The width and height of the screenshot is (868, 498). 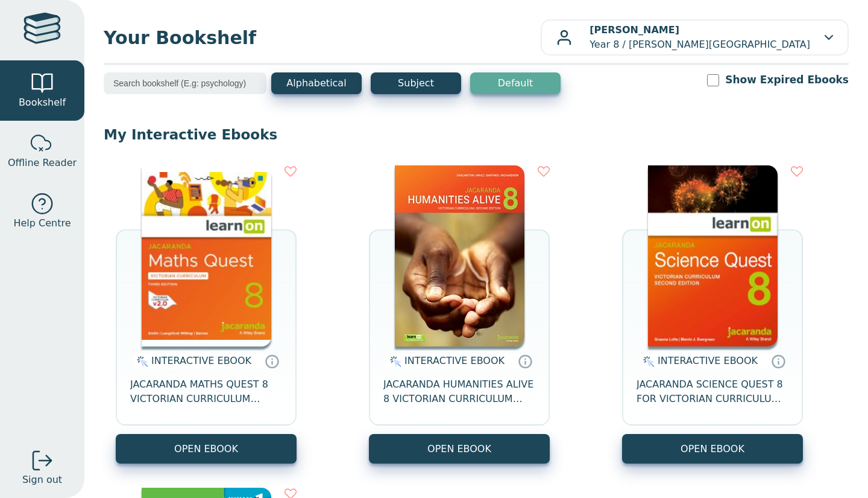 What do you see at coordinates (316, 84) in the screenshot?
I see `button: Alphabetical` at bounding box center [316, 84].